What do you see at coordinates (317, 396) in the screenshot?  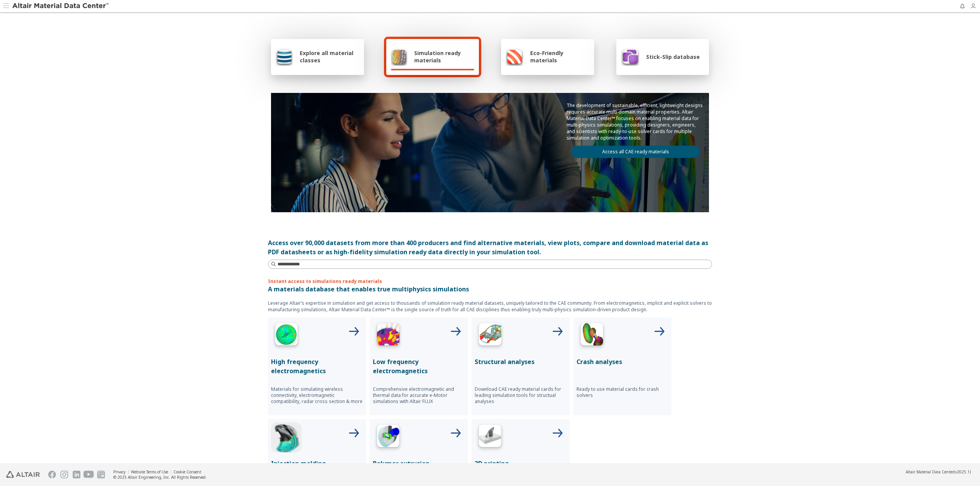 I see `p: Materials for simulating wireless connectivity, electromagnetic compatibility, radar cross sectio...` at bounding box center [317, 396].